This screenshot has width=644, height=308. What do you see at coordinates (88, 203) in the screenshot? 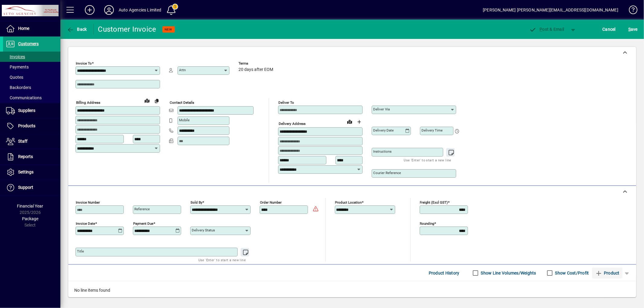
I see `mat-label: Invoice number` at bounding box center [88, 203].